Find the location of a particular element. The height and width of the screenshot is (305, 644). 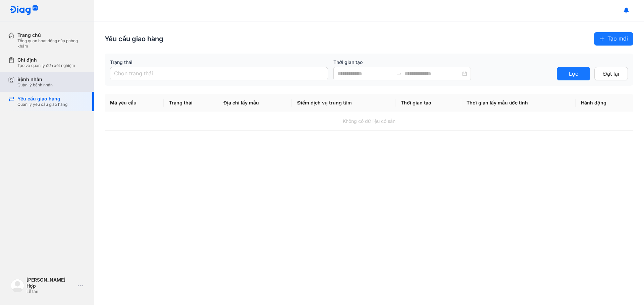

span: Tạo mới is located at coordinates (617, 38).